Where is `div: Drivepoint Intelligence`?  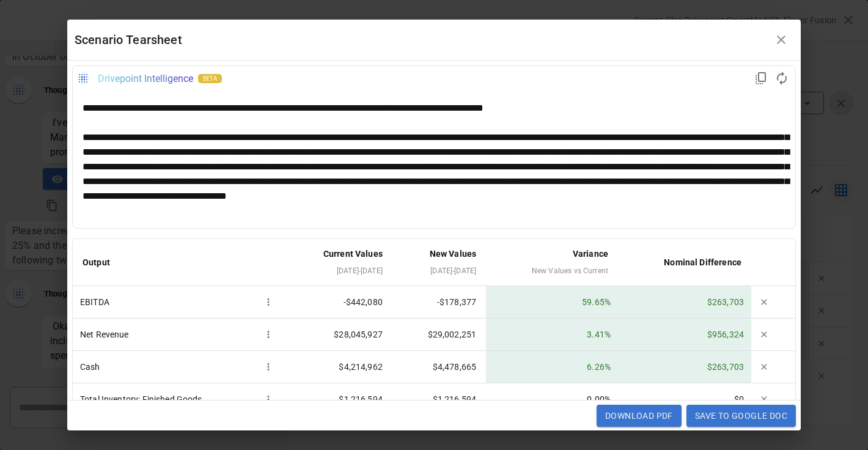
div: Drivepoint Intelligence is located at coordinates (145, 78).